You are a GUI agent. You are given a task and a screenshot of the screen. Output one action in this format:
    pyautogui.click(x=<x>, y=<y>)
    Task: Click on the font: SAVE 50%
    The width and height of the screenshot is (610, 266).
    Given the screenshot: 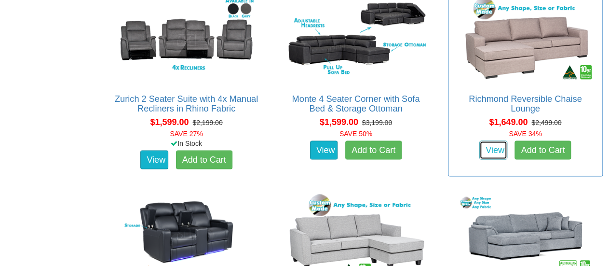 What is the action you would take?
    pyautogui.click(x=356, y=134)
    